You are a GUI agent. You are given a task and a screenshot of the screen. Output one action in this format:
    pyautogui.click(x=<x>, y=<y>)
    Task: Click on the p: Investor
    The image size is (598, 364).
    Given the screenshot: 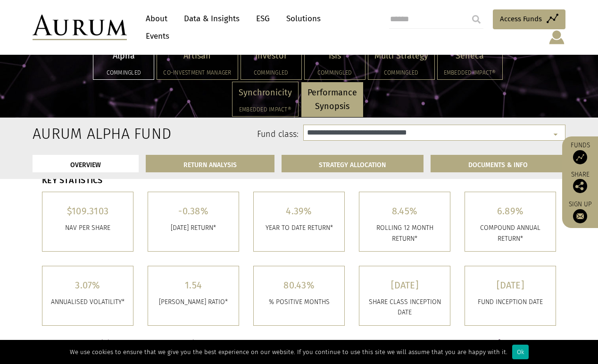 What is the action you would take?
    pyautogui.click(x=271, y=56)
    